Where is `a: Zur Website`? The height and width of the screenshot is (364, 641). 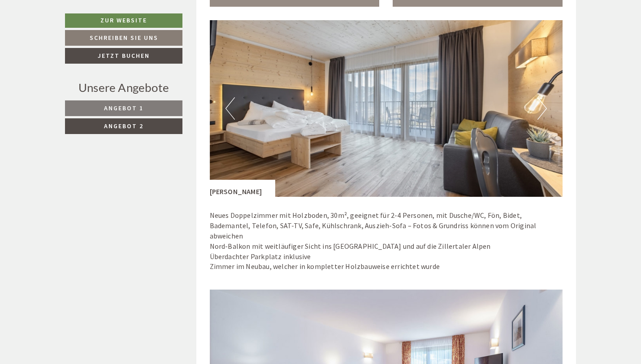 a: Zur Website is located at coordinates (123, 20).